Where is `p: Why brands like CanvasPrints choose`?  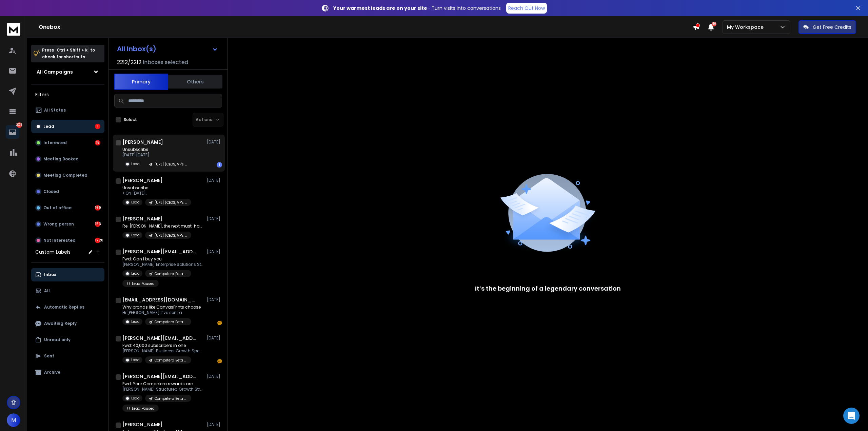 p: Why brands like CanvasPrints choose is located at coordinates (162, 308).